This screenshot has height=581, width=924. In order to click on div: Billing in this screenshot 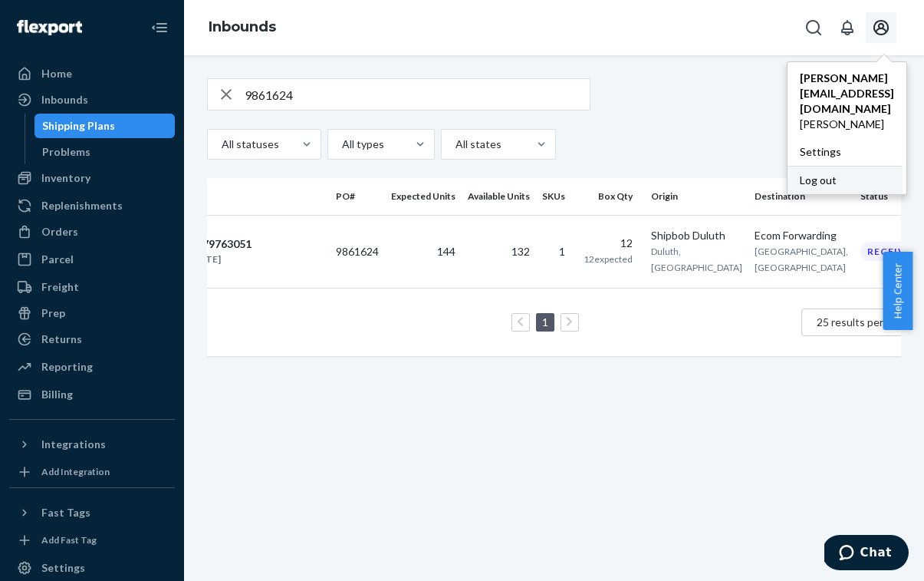, I will do `click(56, 394)`.